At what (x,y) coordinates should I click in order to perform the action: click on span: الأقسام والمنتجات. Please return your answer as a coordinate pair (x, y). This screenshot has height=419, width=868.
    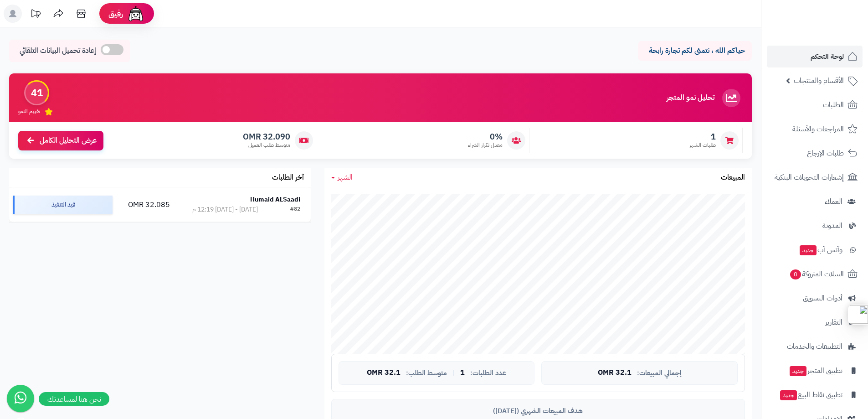
    Looking at the image, I should click on (819, 81).